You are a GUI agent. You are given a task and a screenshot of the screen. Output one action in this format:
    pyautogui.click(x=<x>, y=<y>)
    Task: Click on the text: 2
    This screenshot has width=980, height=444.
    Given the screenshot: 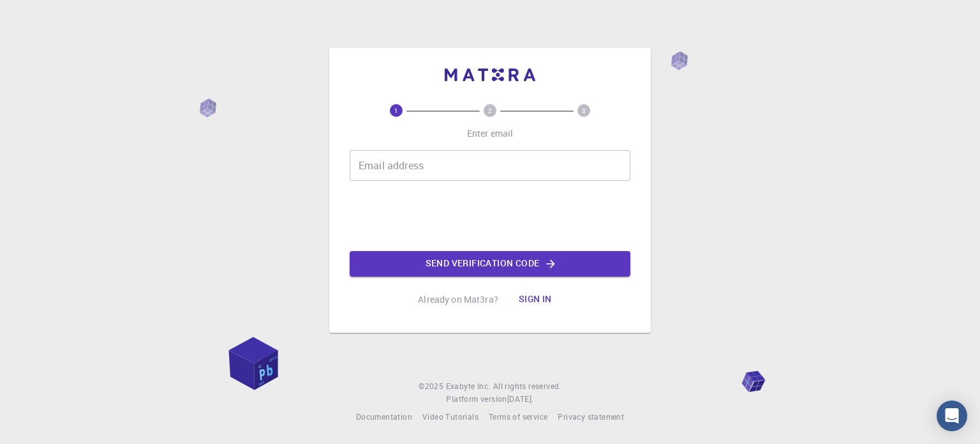 What is the action you would take?
    pyautogui.click(x=490, y=110)
    